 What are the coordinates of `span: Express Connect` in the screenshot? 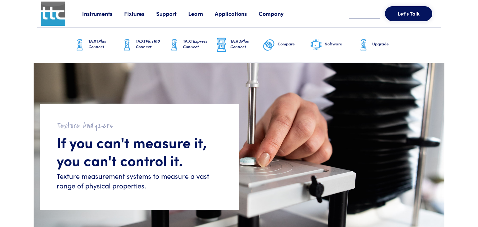 It's located at (195, 44).